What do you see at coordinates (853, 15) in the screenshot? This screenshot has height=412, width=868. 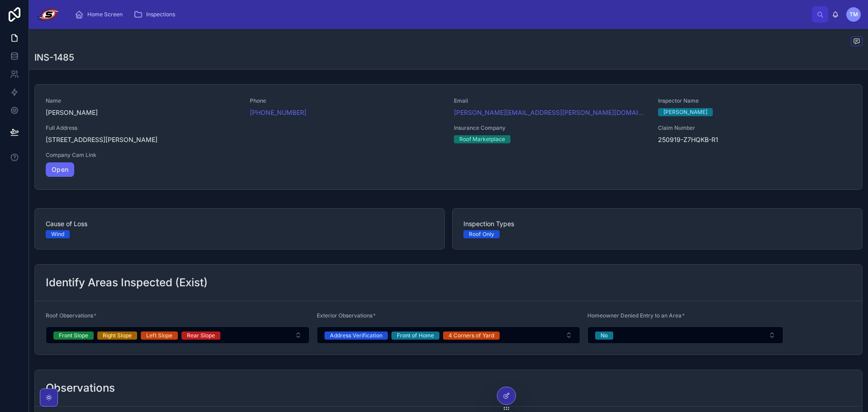 I see `span: TM` at bounding box center [853, 15].